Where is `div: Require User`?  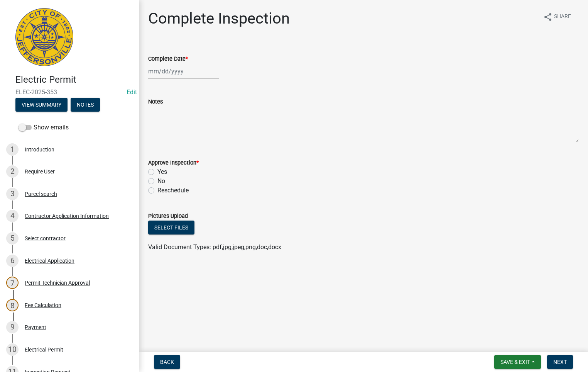
div: Require User is located at coordinates (40, 171).